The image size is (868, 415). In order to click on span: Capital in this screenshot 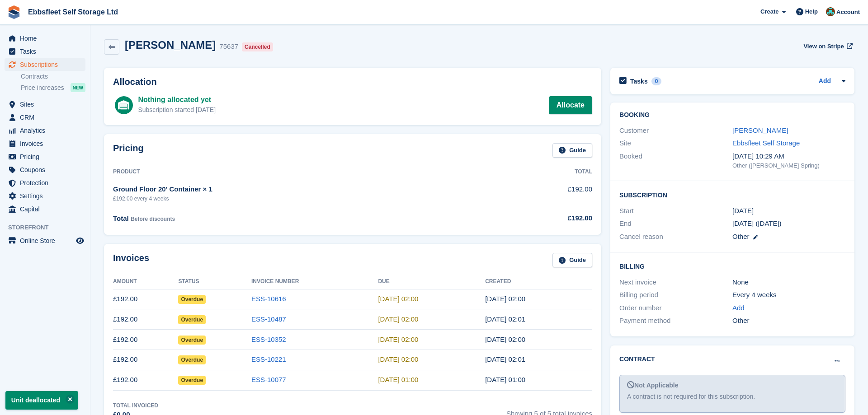, I will do `click(47, 209)`.